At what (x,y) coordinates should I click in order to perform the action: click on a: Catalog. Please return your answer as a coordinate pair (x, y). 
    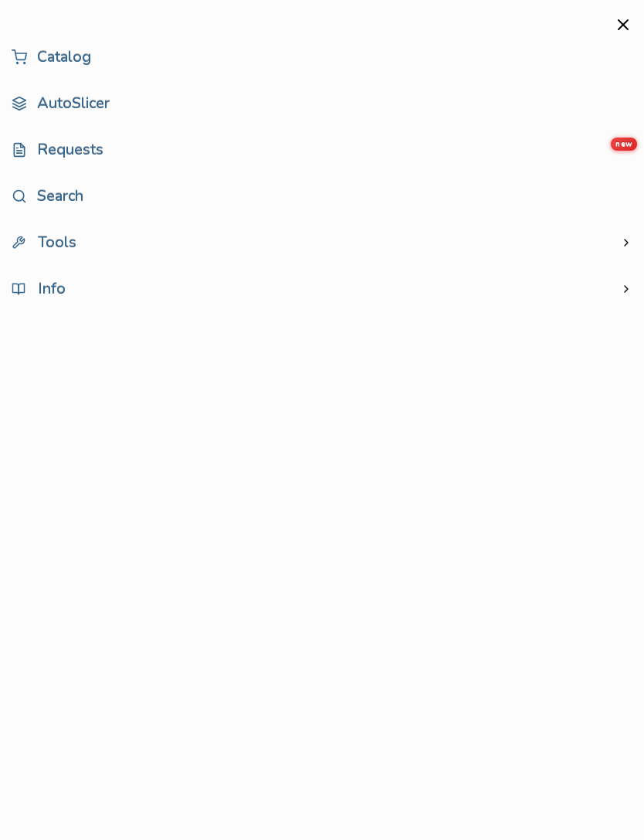
    Looking at the image, I should click on (322, 57).